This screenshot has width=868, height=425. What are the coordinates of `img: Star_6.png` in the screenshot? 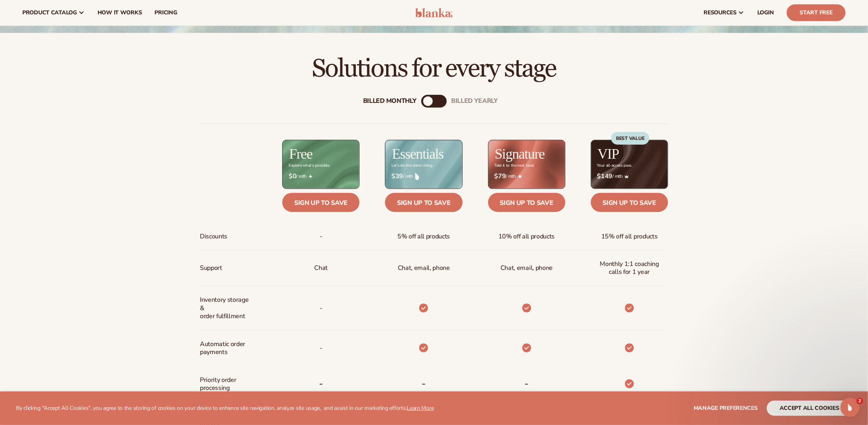 It's located at (520, 176).